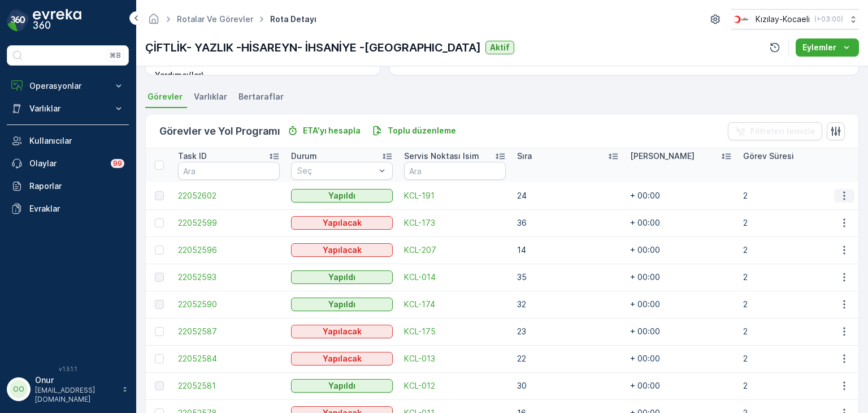 The height and width of the screenshot is (413, 868). Describe the element at coordinates (568, 277) in the screenshot. I see `p: 35` at that location.